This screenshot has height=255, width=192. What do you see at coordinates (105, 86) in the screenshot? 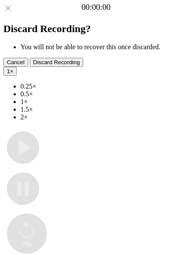
I see `li: 0.25×` at bounding box center [105, 86].